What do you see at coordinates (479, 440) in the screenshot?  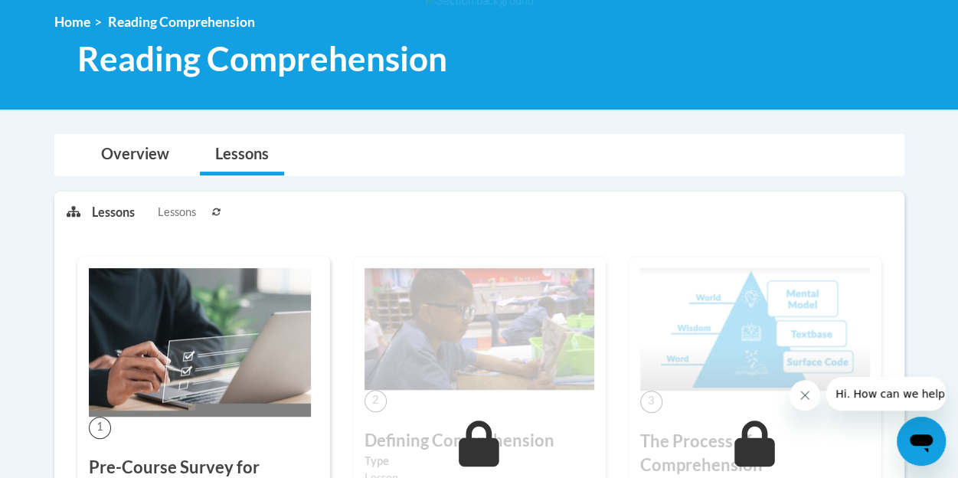 I see `h3: Defining Comprehension` at bounding box center [479, 440].